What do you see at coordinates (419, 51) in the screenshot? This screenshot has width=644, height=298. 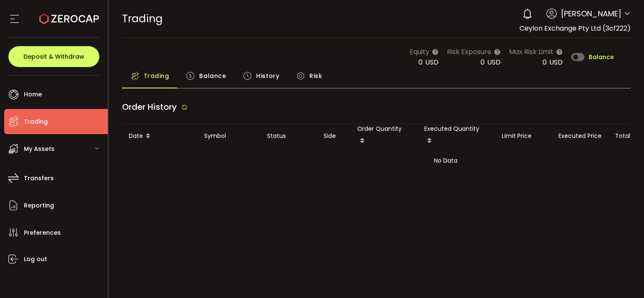 I see `span: Equity` at bounding box center [419, 51].